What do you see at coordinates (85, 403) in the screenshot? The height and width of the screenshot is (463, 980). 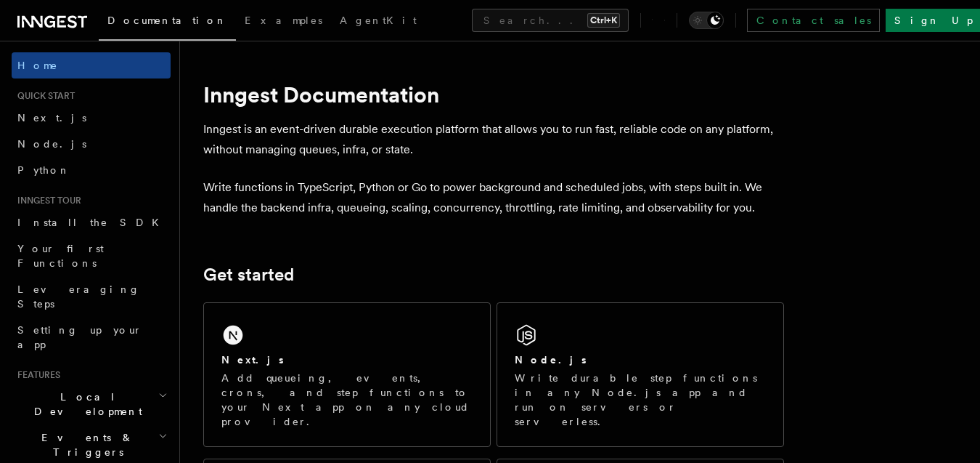 I see `span: Local Development` at bounding box center [85, 403].